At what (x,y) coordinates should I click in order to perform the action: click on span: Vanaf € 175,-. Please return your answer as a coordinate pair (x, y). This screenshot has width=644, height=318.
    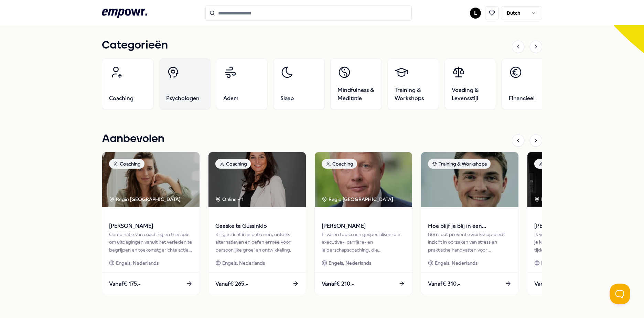
    Looking at the image, I should click on (125, 284).